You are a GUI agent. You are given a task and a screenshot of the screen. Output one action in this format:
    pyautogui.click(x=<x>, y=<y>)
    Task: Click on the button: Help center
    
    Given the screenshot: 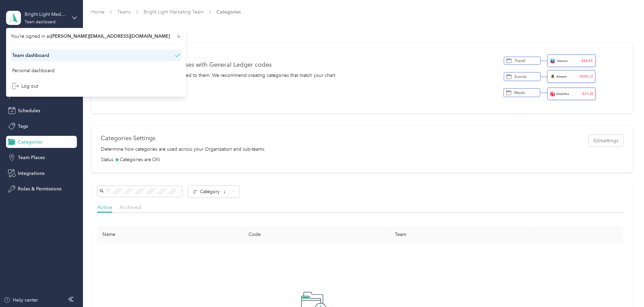 What is the action you would take?
    pyautogui.click(x=21, y=300)
    